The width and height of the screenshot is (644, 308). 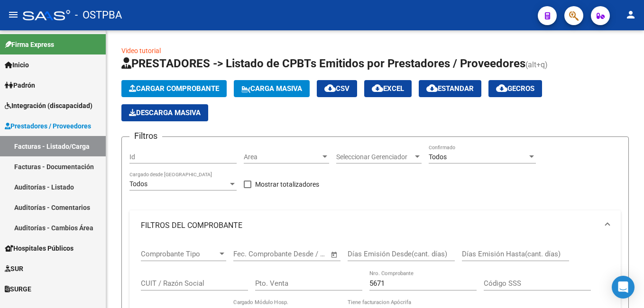 I want to click on mat-expansion-panel-header: FILTROS DEL COMPROBANTE, so click(x=375, y=226).